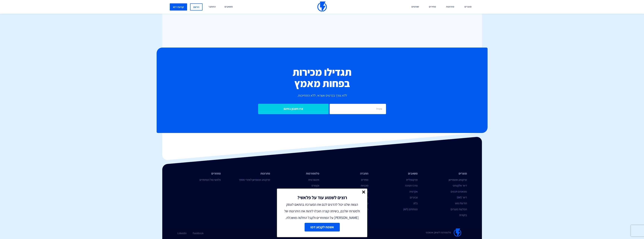 The height and width of the screenshot is (239, 644). What do you see at coordinates (293, 109) in the screenshot?
I see `input: צרו חשבון בחינם` at bounding box center [293, 109].